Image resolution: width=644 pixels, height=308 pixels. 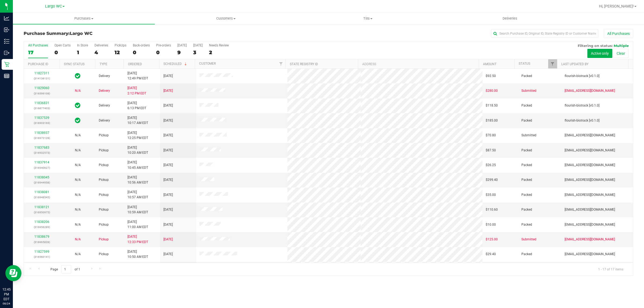 What do you see at coordinates (42, 213) in the screenshot?
I see `p: (316950975)` at bounding box center [42, 213].